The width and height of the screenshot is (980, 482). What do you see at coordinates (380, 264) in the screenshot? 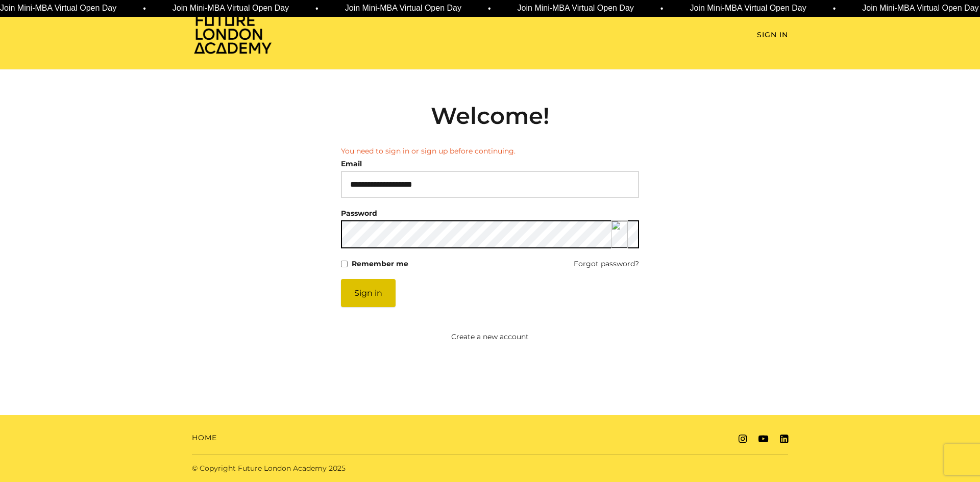
I see `label: Remember me` at bounding box center [380, 264].